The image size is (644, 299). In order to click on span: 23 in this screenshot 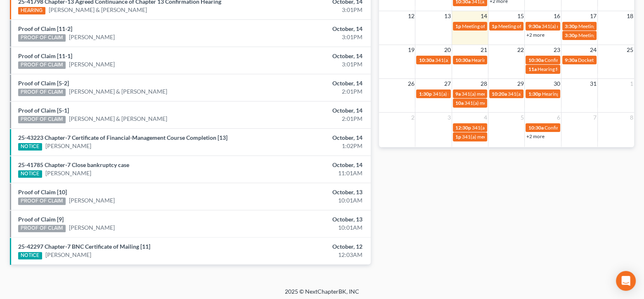, I will do `click(557, 50)`.